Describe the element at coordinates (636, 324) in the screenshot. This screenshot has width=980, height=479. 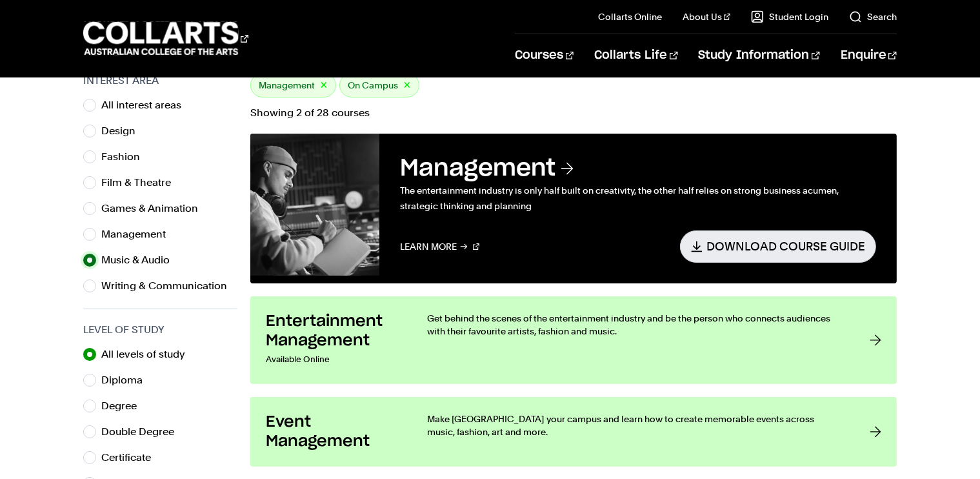
I see `p: Get behind the scenes of the entertainment industry and be the person who connects audiences with...` at that location.